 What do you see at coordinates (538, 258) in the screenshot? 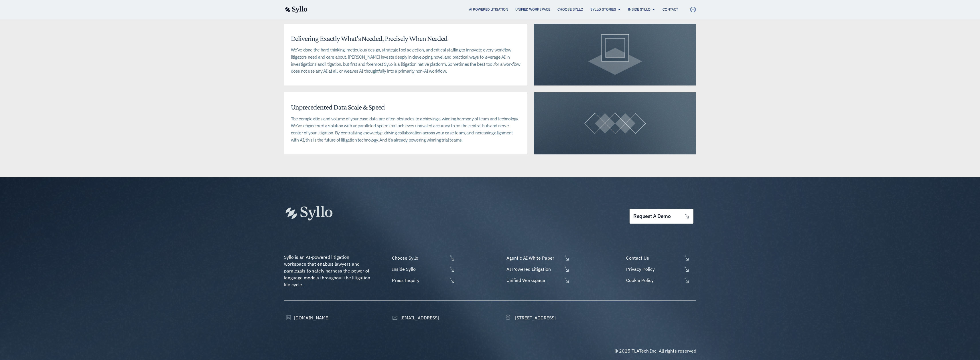
I see `a: Agentic AI White Paper` at bounding box center [538, 258].